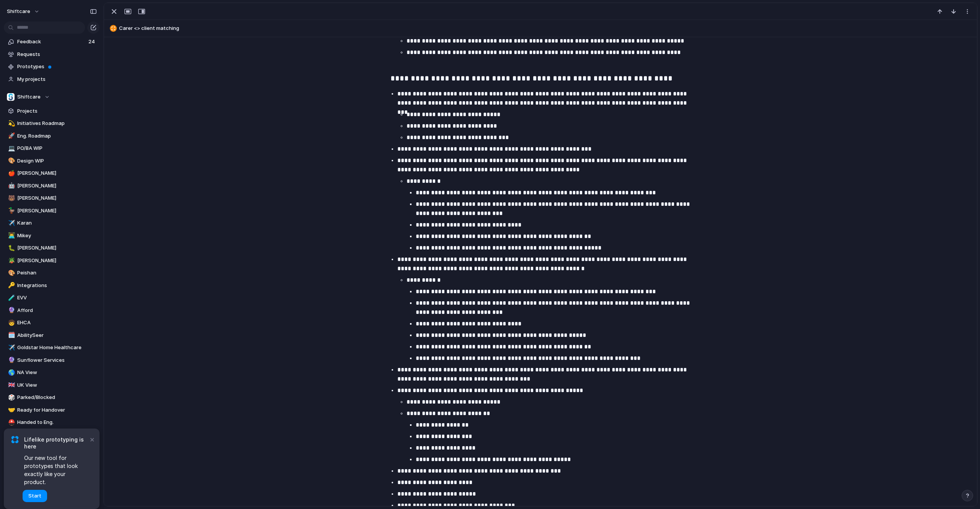 Image resolution: width=980 pixels, height=509 pixels. I want to click on div: ✈️Karan, so click(52, 223).